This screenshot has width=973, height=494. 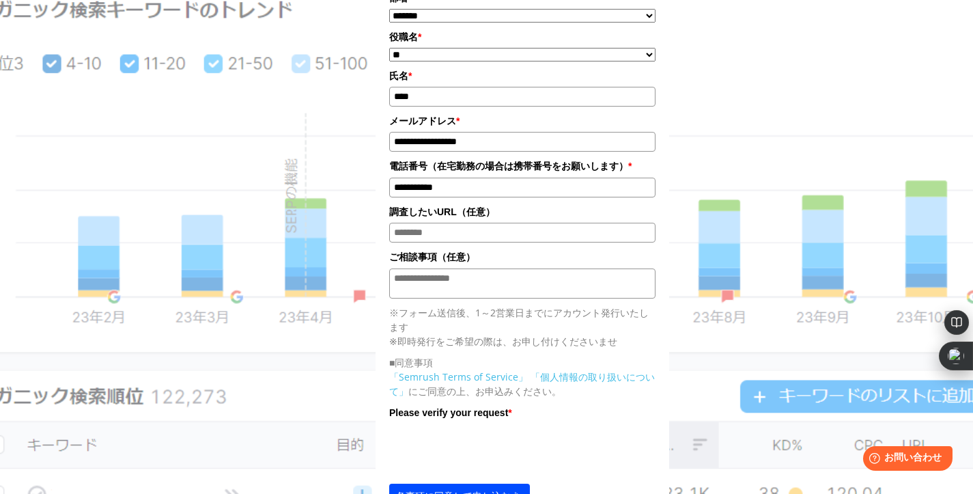 I want to click on a: 「個人情報の取り扱いについて」, so click(x=522, y=384).